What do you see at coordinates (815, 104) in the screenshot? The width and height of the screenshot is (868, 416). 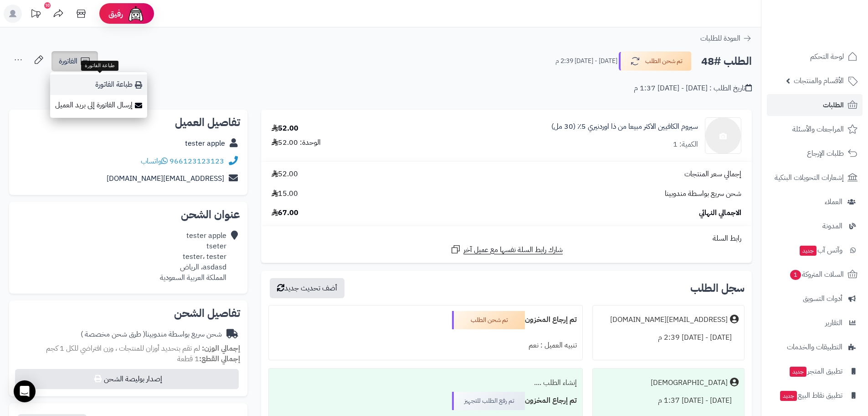 I see `a: الطلبات` at bounding box center [815, 104].